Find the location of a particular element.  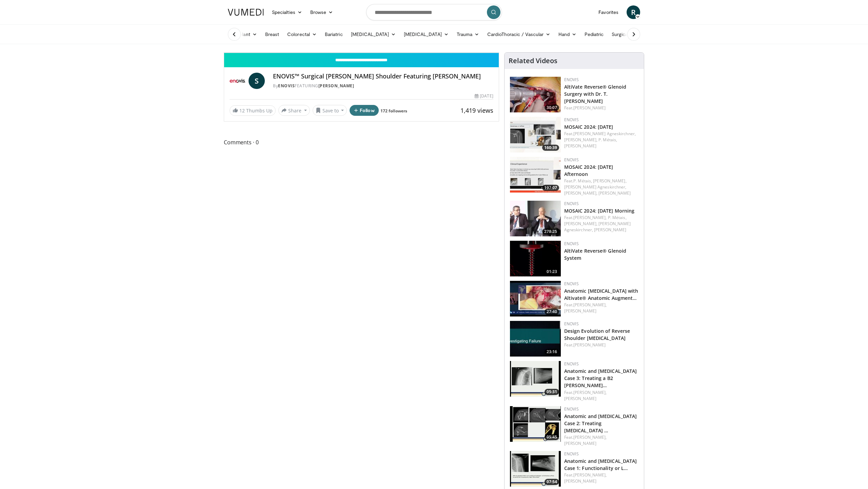

a: 30:07 is located at coordinates (536, 94).